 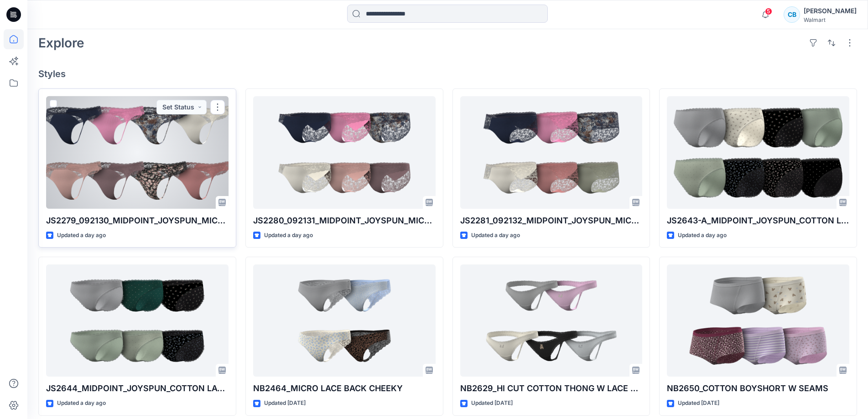 I want to click on p: JS2279_092130_MIDPOINT_JOYSPUN_MICRO LACE THONG, so click(x=138, y=220).